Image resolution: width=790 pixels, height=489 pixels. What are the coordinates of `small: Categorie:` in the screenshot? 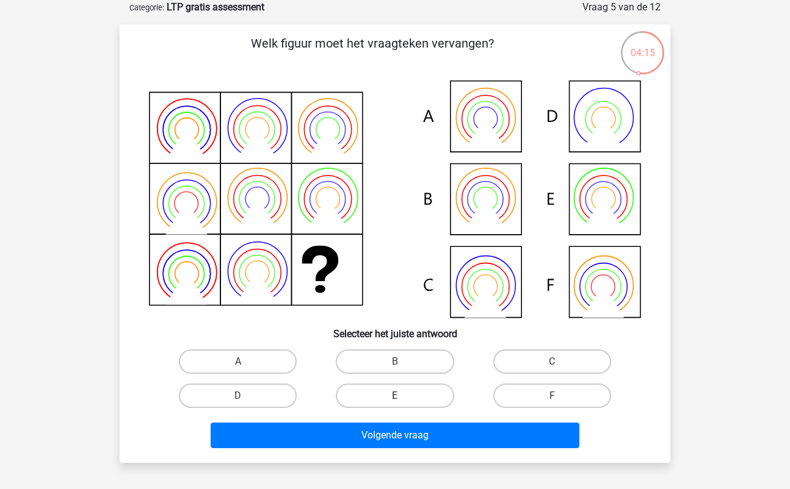 It's located at (146, 7).